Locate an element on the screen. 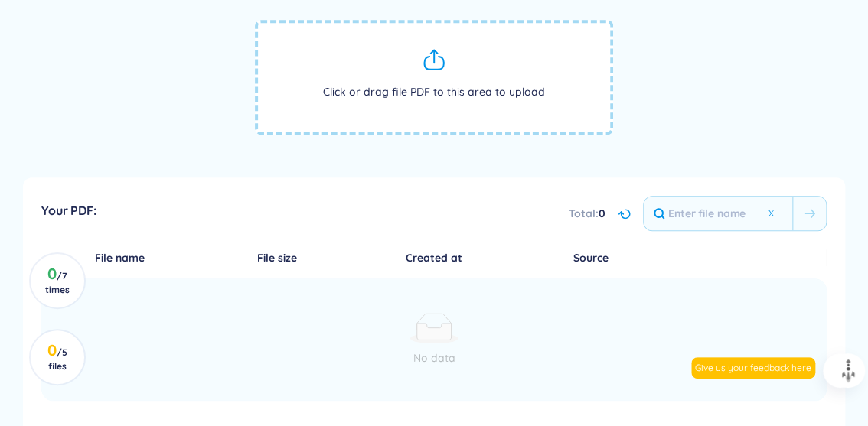 Image resolution: width=868 pixels, height=426 pixels. img: to top is located at coordinates (847, 371).